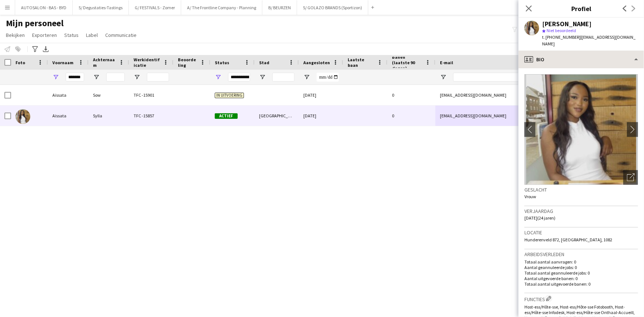  What do you see at coordinates (75, 77) in the screenshot?
I see `input: Voornaam Filter Invoer` at bounding box center [75, 77].